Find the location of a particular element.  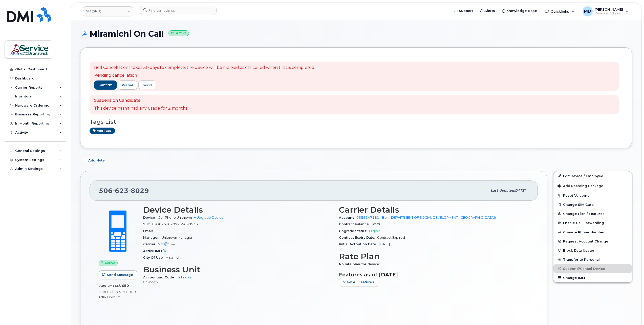

button: Add Note is located at coordinates (94, 160).